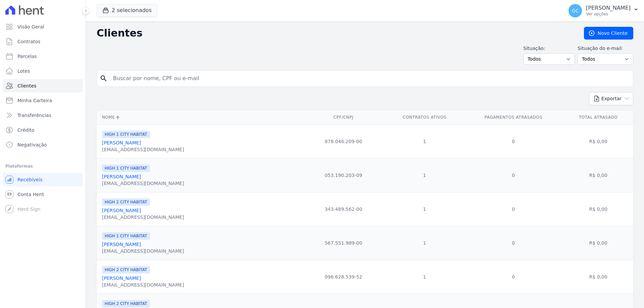 This screenshot has height=308, width=644. I want to click on td: 053.190.203-09, so click(343, 175).